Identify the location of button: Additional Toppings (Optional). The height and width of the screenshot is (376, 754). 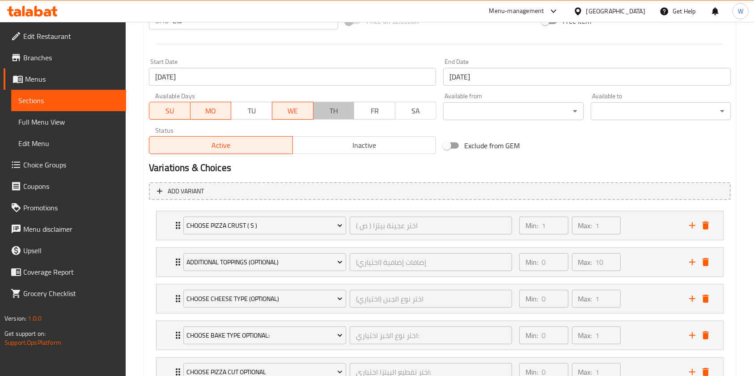
(265, 262).